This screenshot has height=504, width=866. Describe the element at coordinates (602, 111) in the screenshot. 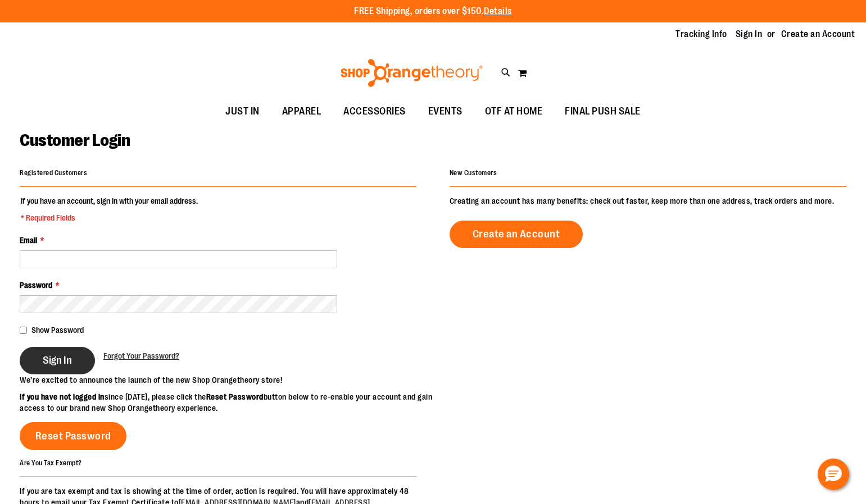

I see `a: FINAL PUSH SALE` at that location.